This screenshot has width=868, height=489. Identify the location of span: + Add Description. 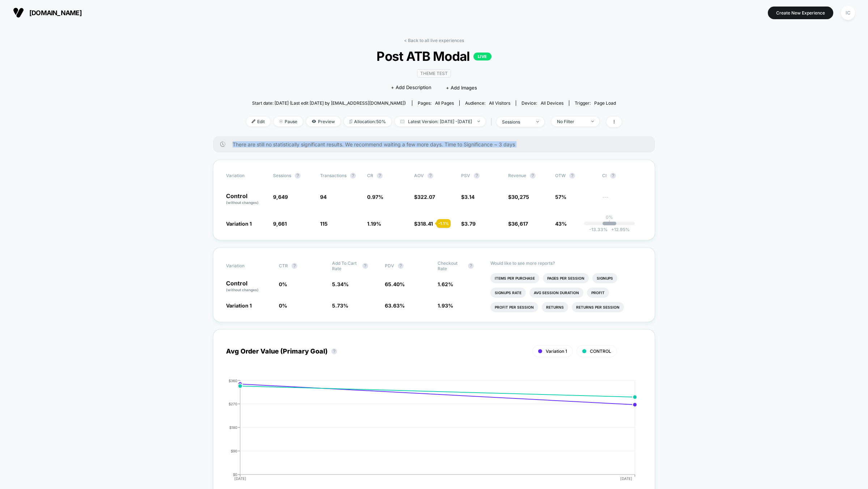
(411, 88).